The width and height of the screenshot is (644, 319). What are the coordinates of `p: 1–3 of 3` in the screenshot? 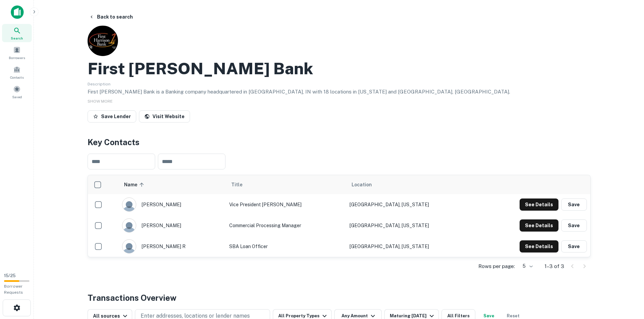 It's located at (554, 267).